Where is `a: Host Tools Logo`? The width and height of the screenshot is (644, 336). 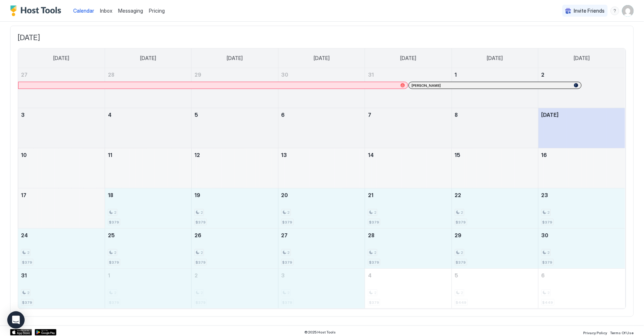
a: Host Tools Logo is located at coordinates (37, 11).